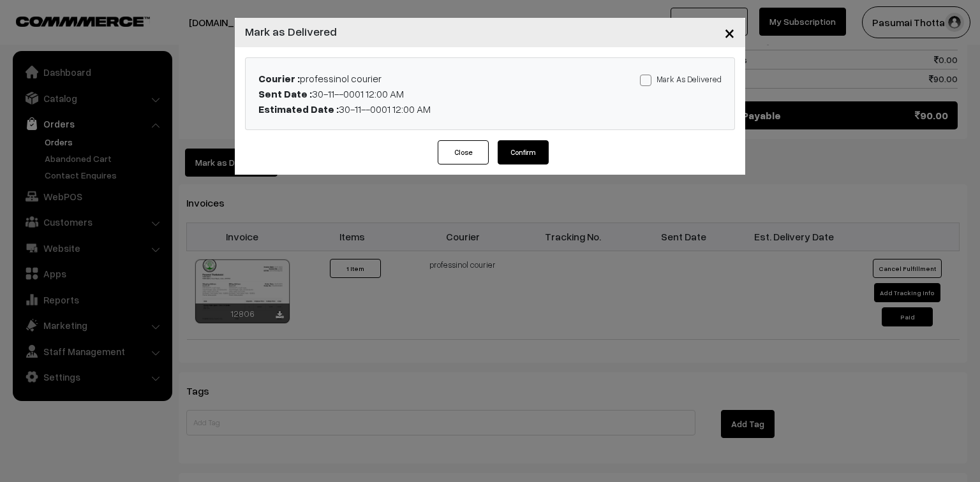 Image resolution: width=980 pixels, height=482 pixels. Describe the element at coordinates (291, 31) in the screenshot. I see `h4: Mark as Delivered` at that location.